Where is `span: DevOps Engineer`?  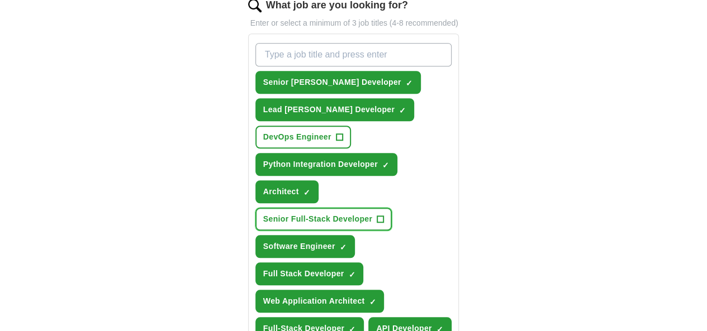 span: DevOps Engineer is located at coordinates (297, 137).